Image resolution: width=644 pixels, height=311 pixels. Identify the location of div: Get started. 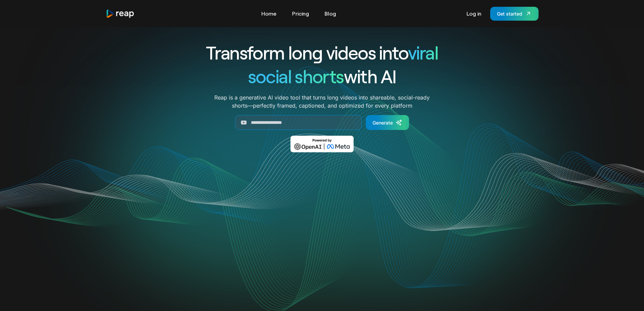
(509, 13).